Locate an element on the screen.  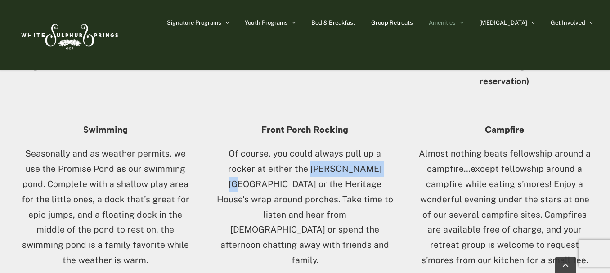
span: Signature Programs is located at coordinates (194, 23).